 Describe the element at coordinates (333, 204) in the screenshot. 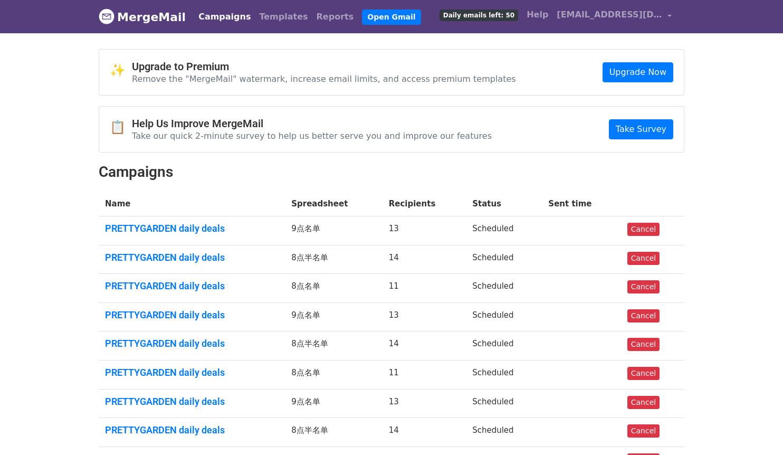

I see `th: Spreadsheet` at that location.